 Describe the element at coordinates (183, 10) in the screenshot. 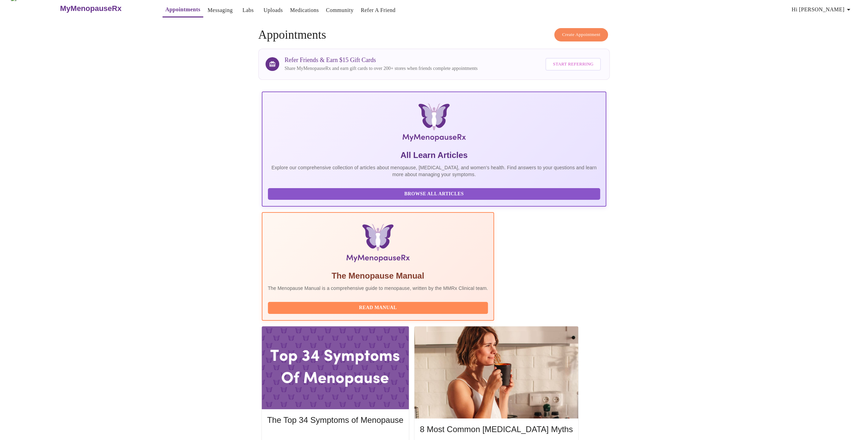

I see `button: Appointments` at that location.